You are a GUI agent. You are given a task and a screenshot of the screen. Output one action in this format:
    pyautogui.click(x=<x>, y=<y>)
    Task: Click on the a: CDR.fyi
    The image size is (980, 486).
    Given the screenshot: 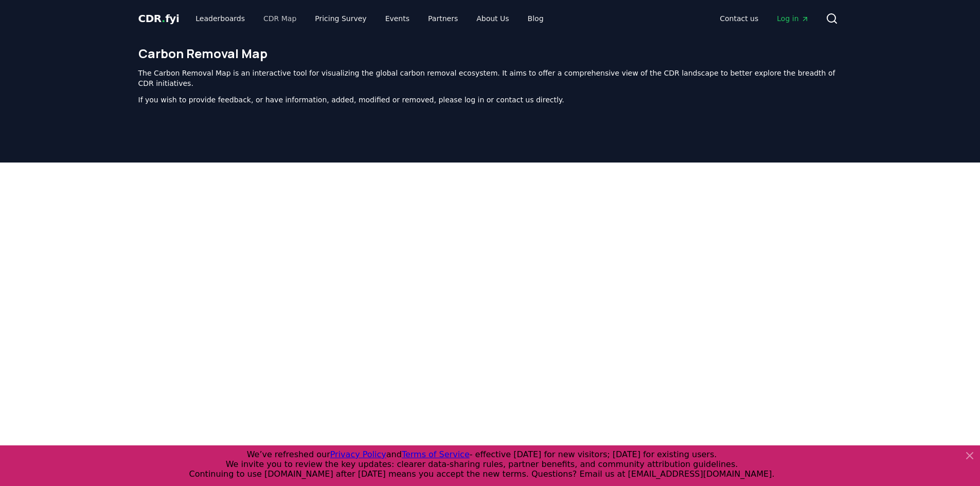 What is the action you would take?
    pyautogui.click(x=159, y=18)
    